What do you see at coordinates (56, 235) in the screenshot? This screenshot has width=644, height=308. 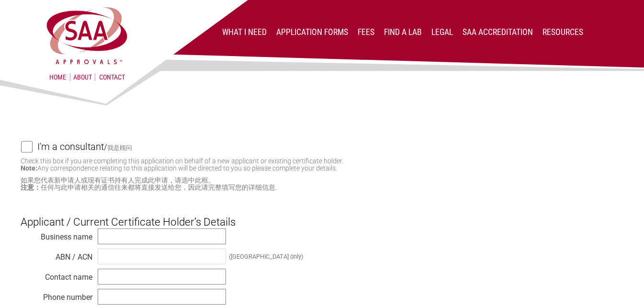 I see `div: Business name` at bounding box center [56, 235].